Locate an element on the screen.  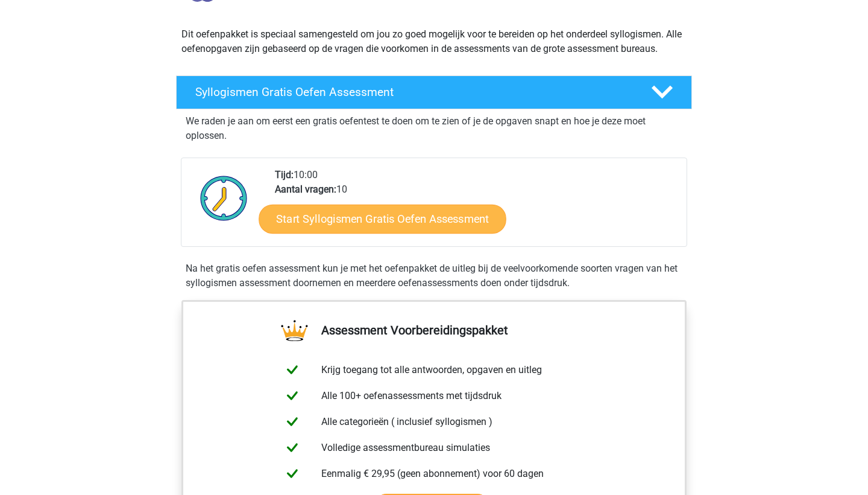
h4: Syllogismen Gratis Oefen Assessment is located at coordinates (414, 92).